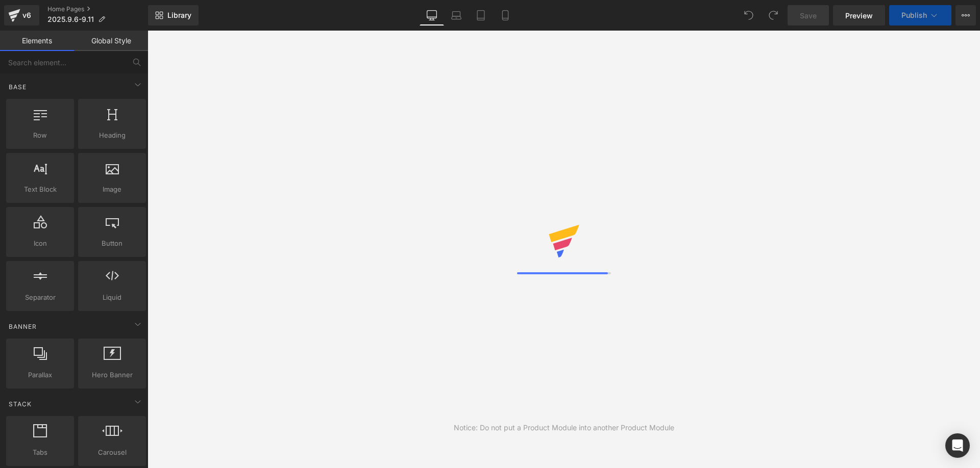  Describe the element at coordinates (112, 375) in the screenshot. I see `span: Hero Banner` at that location.